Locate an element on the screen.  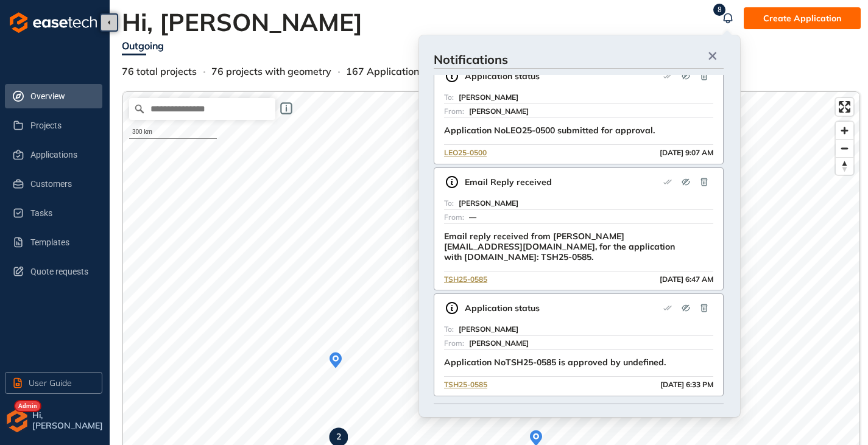
button: Reset bearing to north is located at coordinates (845, 166).